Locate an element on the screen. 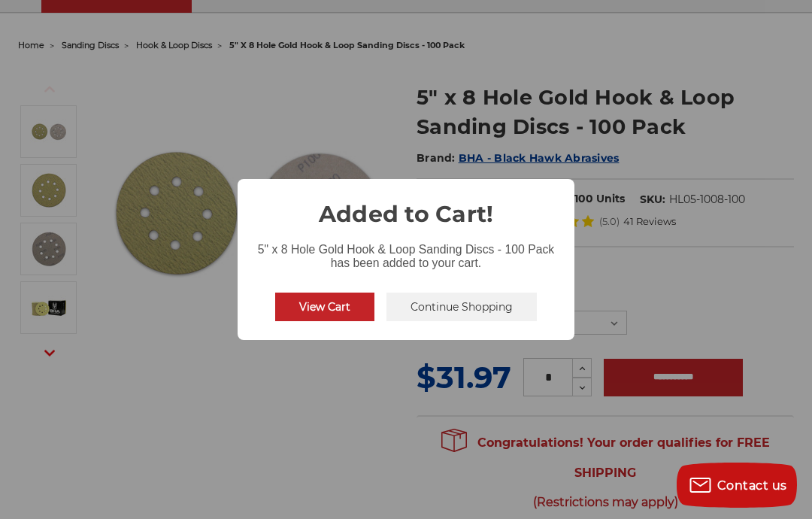 The height and width of the screenshot is (519, 812). span: Contact us is located at coordinates (752, 485).